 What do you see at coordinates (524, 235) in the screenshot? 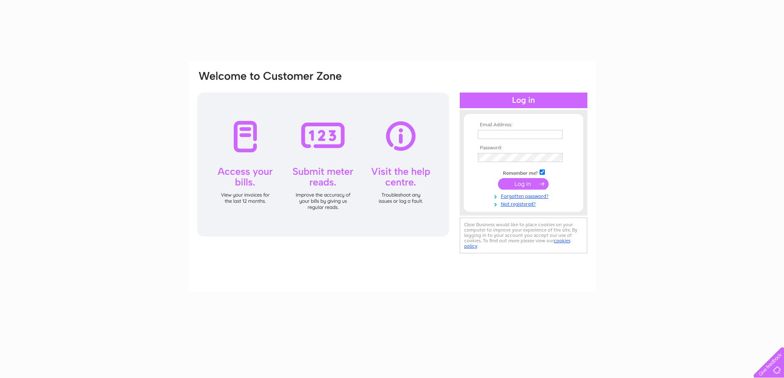
I see `div: Clear Business would like to place cookies on your computer to improve your experience of the sit...` at bounding box center [524, 235].